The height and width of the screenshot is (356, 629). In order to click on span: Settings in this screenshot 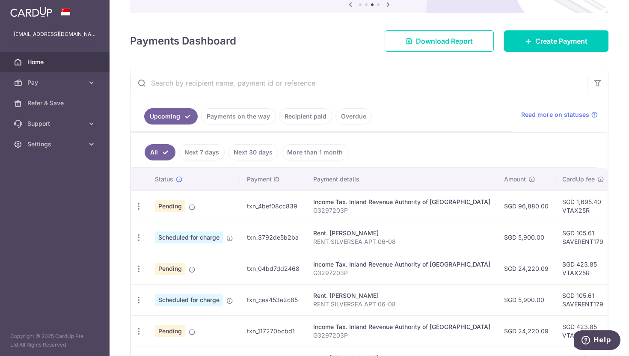, I will do `click(56, 144)`.